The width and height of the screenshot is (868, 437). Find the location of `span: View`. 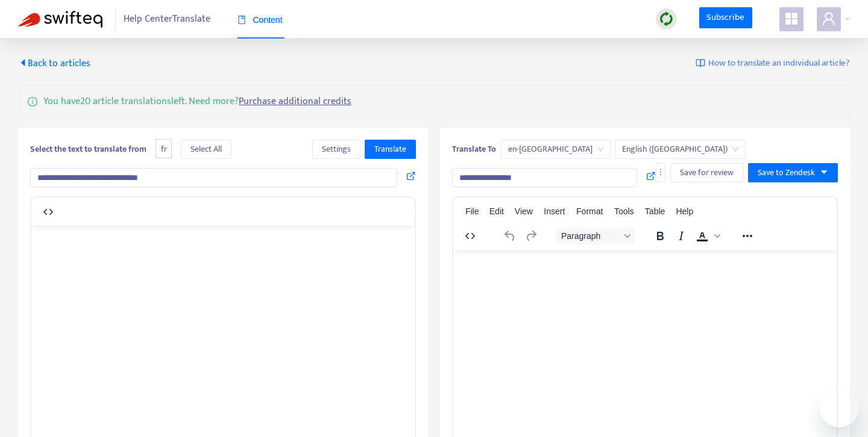

span: View is located at coordinates (524, 212).